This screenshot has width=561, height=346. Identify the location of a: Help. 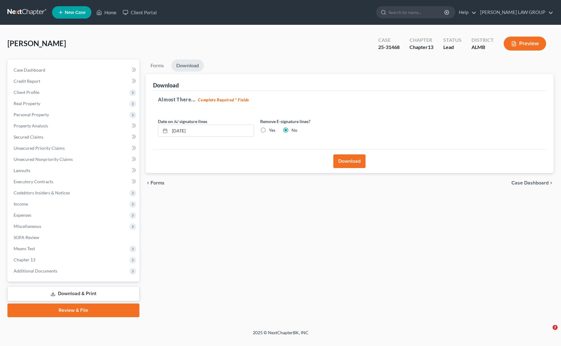
(466, 12).